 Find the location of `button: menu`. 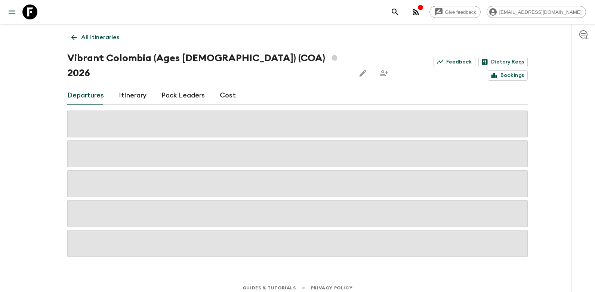

button: menu is located at coordinates (12, 12).